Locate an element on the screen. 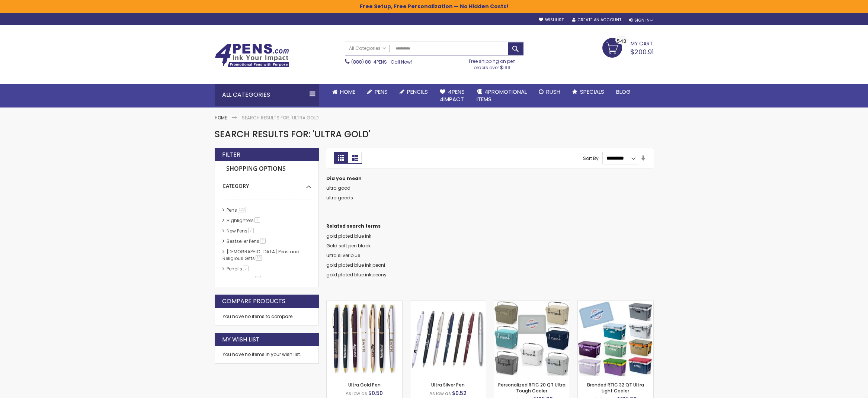  a: Pens122 is located at coordinates (237, 210).